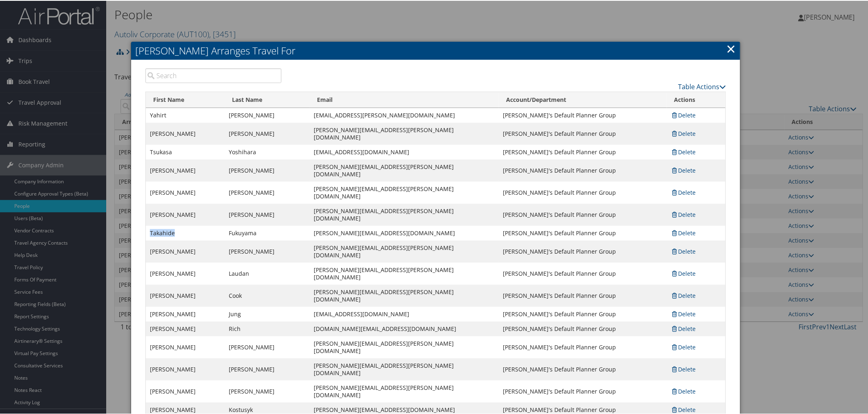 The width and height of the screenshot is (868, 414). I want to click on input: Search, so click(213, 74).